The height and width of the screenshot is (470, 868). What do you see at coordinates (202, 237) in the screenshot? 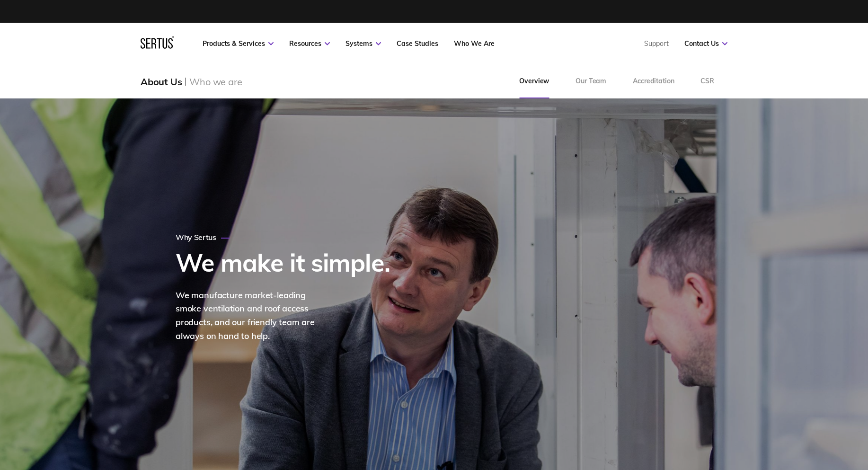
I see `div: Why Sertus` at bounding box center [202, 237].